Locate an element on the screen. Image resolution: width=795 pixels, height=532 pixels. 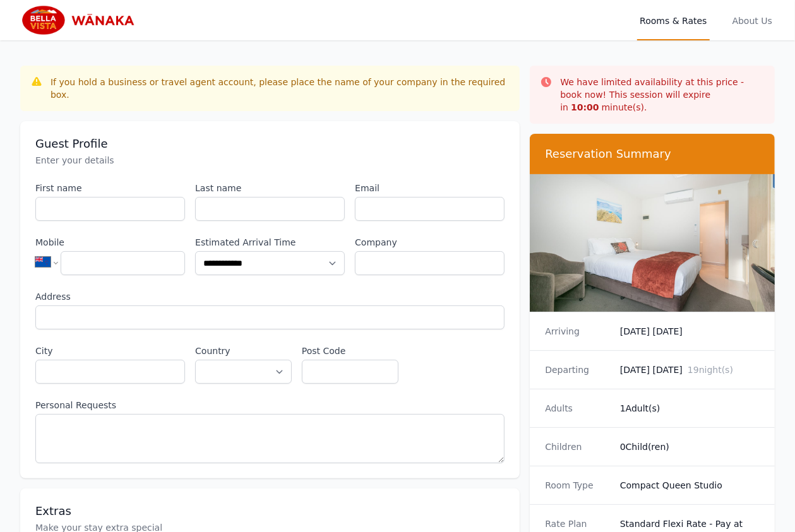
h3: Reservation Summary is located at coordinates (653, 154).